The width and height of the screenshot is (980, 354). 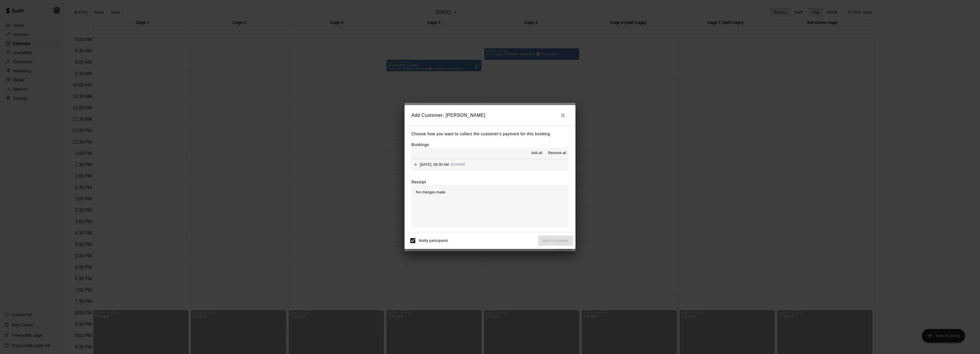 What do you see at coordinates (433, 241) in the screenshot?
I see `span: Notify participants` at bounding box center [433, 241].